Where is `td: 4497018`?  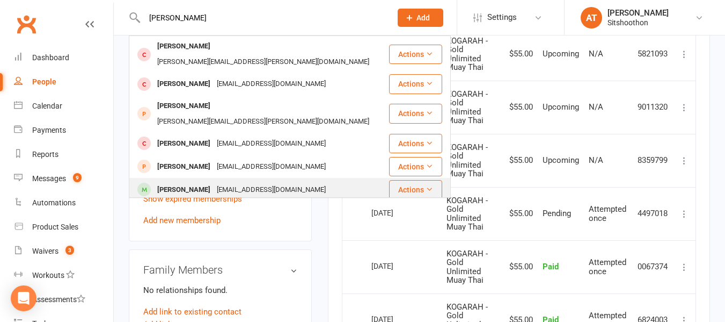 td: 4497018 is located at coordinates (653, 213).